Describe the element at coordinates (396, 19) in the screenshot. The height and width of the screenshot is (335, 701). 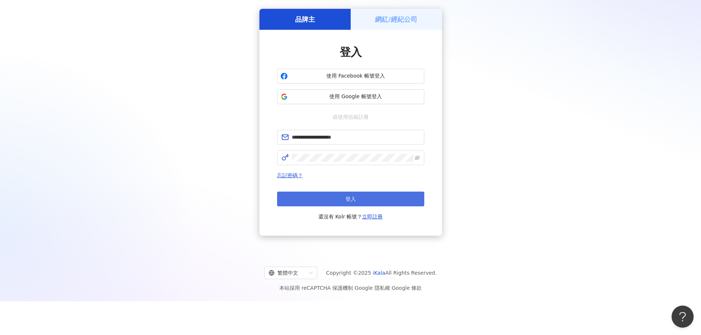
I see `h5: 網紅/經紀公司` at that location.